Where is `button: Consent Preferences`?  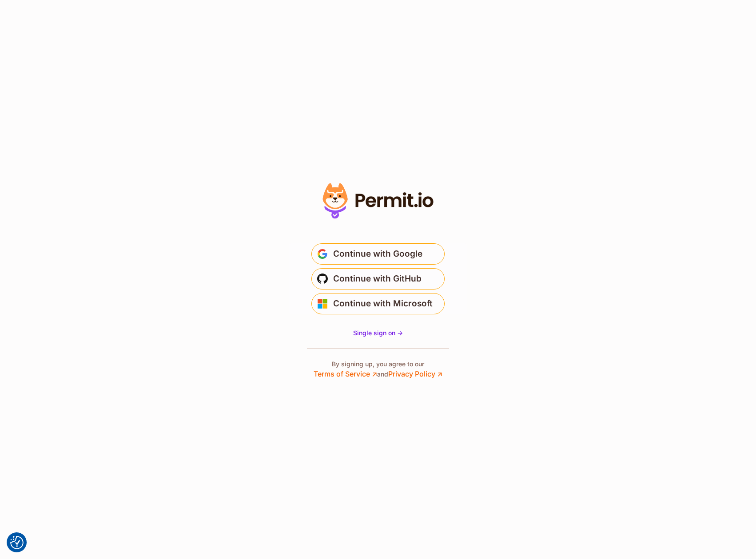 button: Consent Preferences is located at coordinates (17, 543).